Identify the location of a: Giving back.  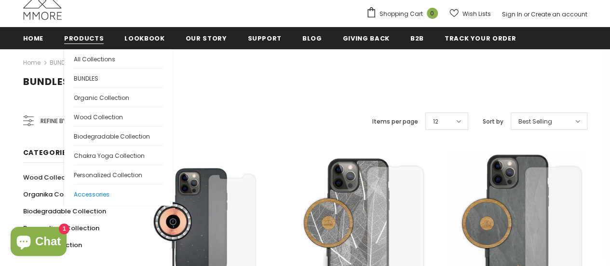
(366, 38).